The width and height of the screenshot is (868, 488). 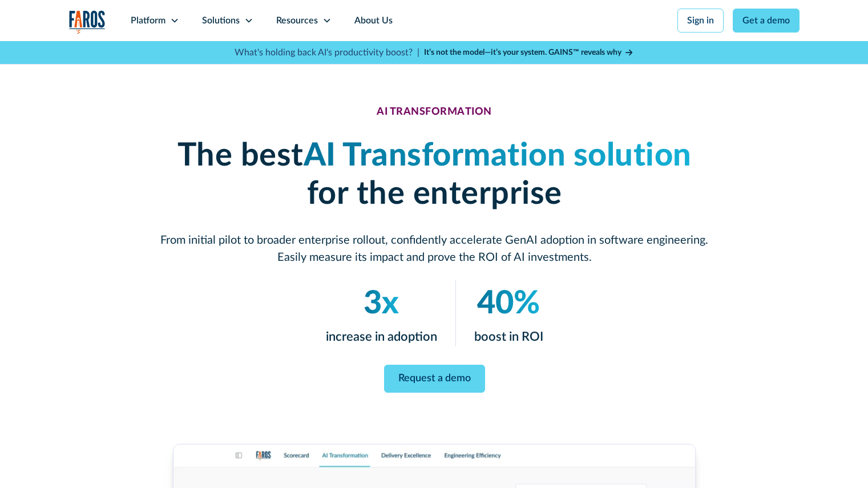 I want to click on div: Resources, so click(x=297, y=21).